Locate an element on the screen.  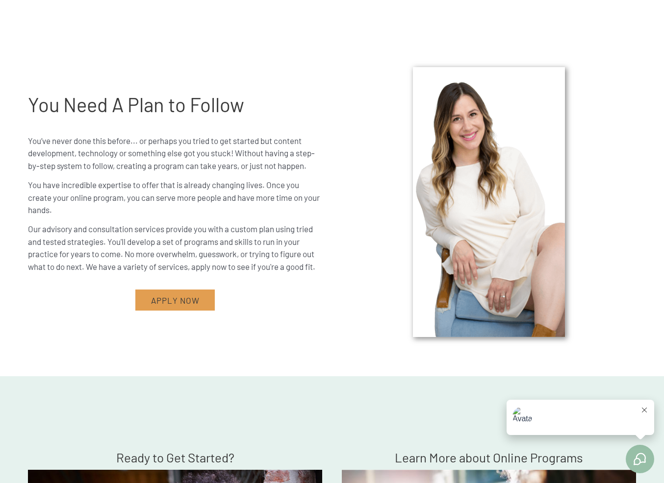
h4: Learn More about Online Programs is located at coordinates (489, 457).